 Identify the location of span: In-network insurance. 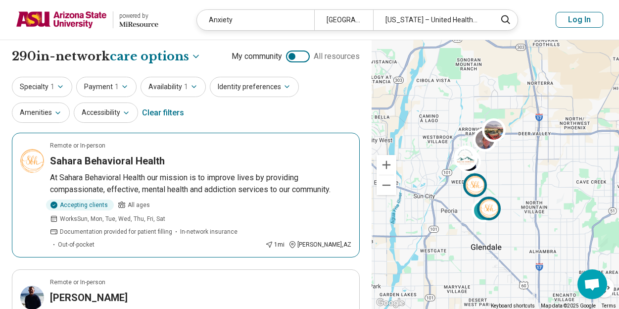
(209, 231).